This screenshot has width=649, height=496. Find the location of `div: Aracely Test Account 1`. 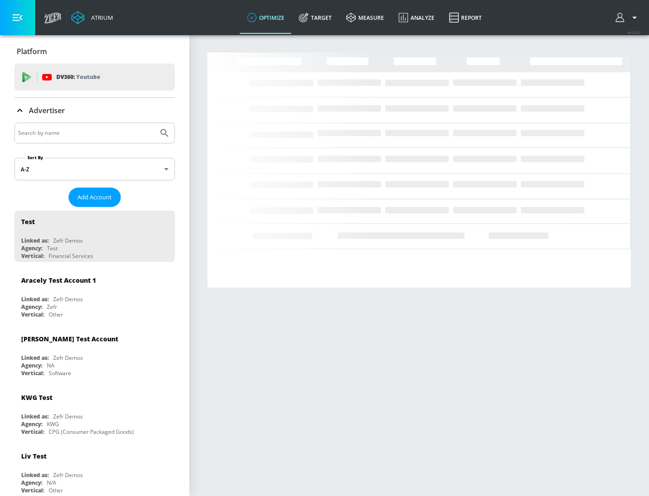

div: Aracely Test Account 1 is located at coordinates (59, 280).